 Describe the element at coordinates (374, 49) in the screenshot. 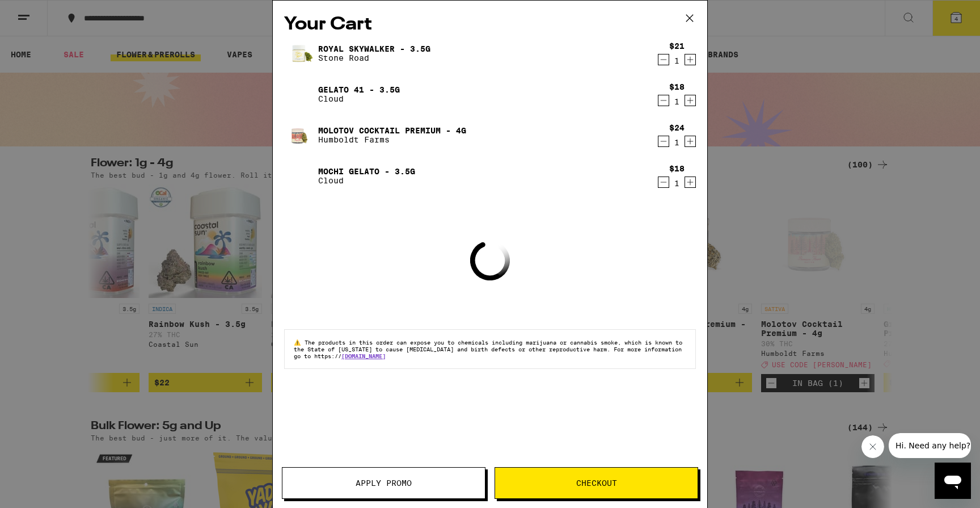

I see `a: Royal Skywalker - 3.5g` at that location.